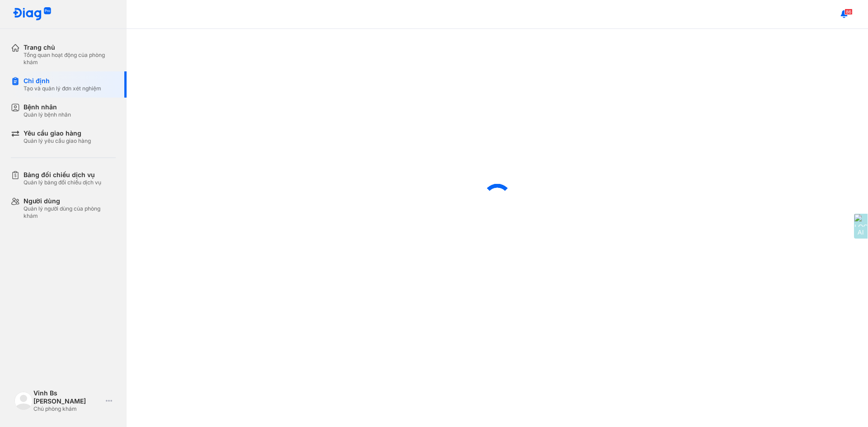 The width and height of the screenshot is (868, 427). What do you see at coordinates (63, 175) in the screenshot?
I see `div: Bảng đối chiếu dịch vụ` at bounding box center [63, 175].